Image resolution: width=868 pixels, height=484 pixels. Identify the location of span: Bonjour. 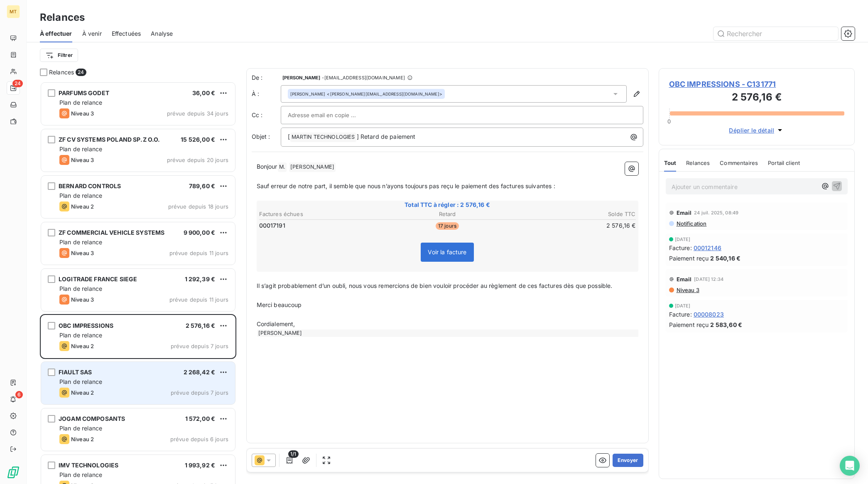
(267, 166).